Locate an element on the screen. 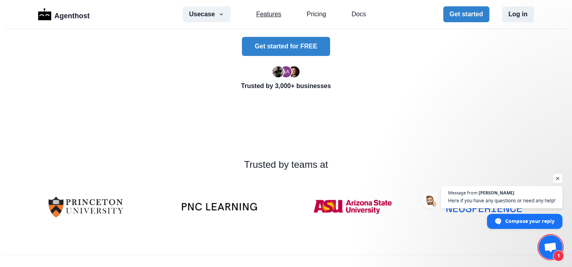 This screenshot has width=572, height=267. a: Features is located at coordinates (269, 14).